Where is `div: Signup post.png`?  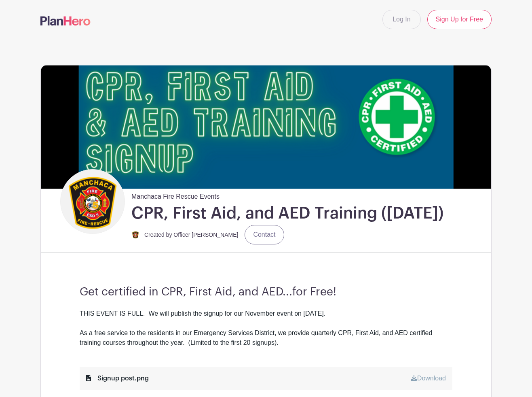 div: Signup post.png is located at coordinates (117, 378).